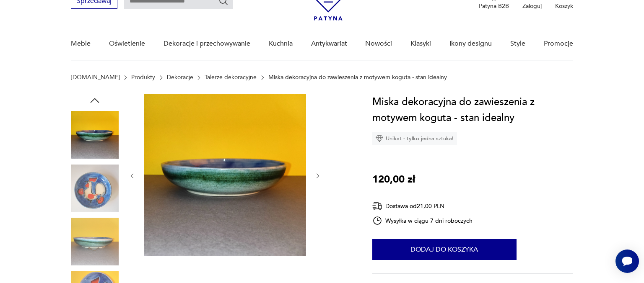 The width and height of the screenshot is (644, 283). Describe the element at coordinates (532, 6) in the screenshot. I see `p: Zaloguj` at that location.